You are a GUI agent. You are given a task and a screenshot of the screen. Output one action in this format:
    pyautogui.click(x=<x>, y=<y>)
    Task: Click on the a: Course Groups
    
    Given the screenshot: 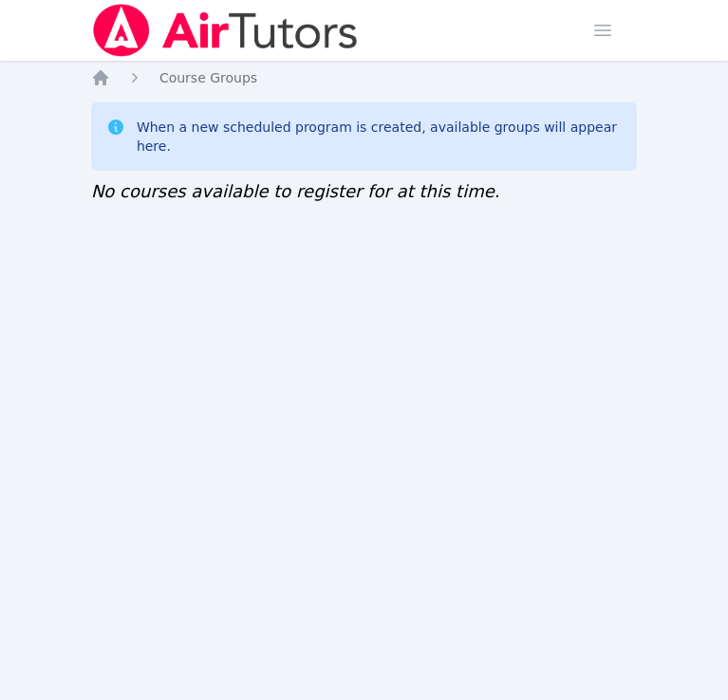 What is the action you would take?
    pyautogui.click(x=208, y=78)
    